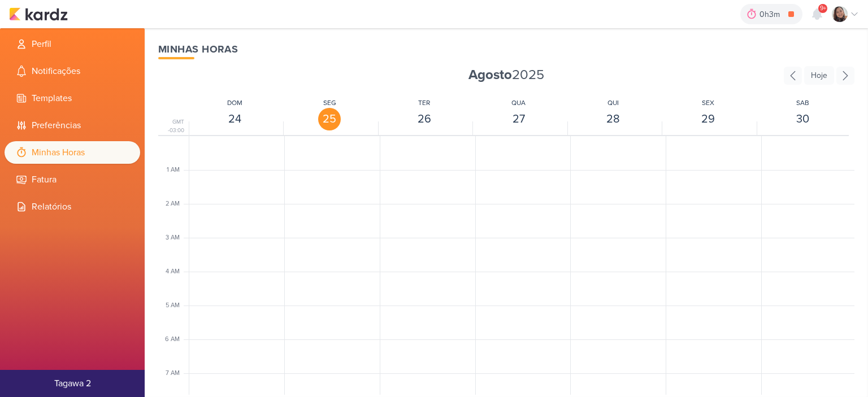 This screenshot has width=868, height=397. Describe the element at coordinates (708, 119) in the screenshot. I see `div: 29` at that location.